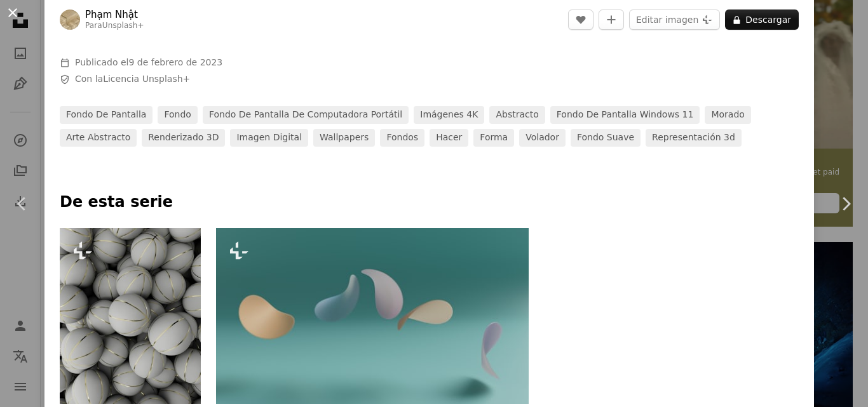 The width and height of the screenshot is (868, 407). I want to click on a: arte abstracto, so click(98, 138).